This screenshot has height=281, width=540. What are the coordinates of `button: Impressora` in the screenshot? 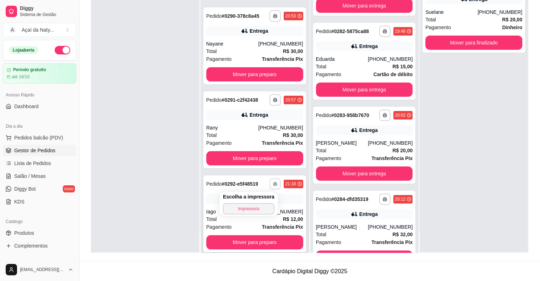 It's located at (249, 208).